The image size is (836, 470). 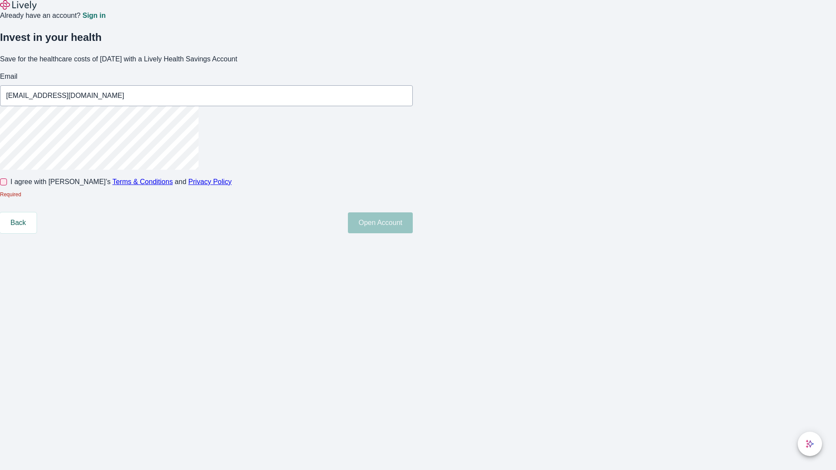 What do you see at coordinates (810, 444) in the screenshot?
I see `svg: Lively AI Assistant` at bounding box center [810, 444].